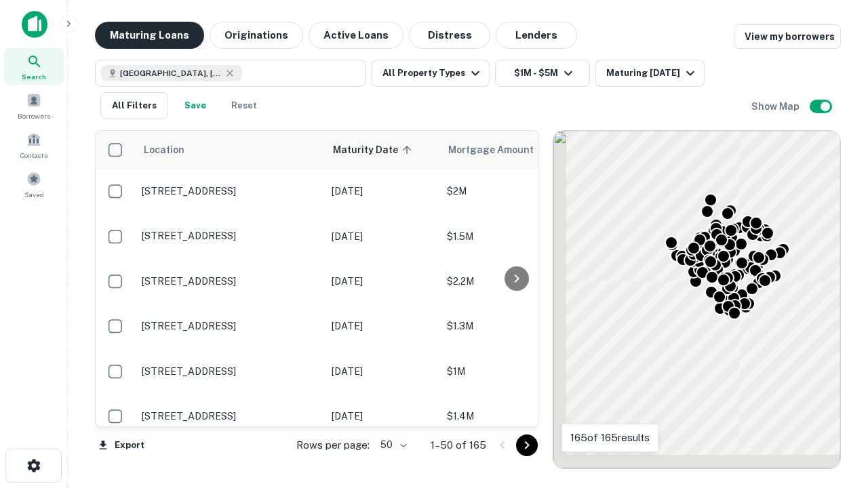 The image size is (868, 488). Describe the element at coordinates (777, 106) in the screenshot. I see `h6: Show Map` at that location.